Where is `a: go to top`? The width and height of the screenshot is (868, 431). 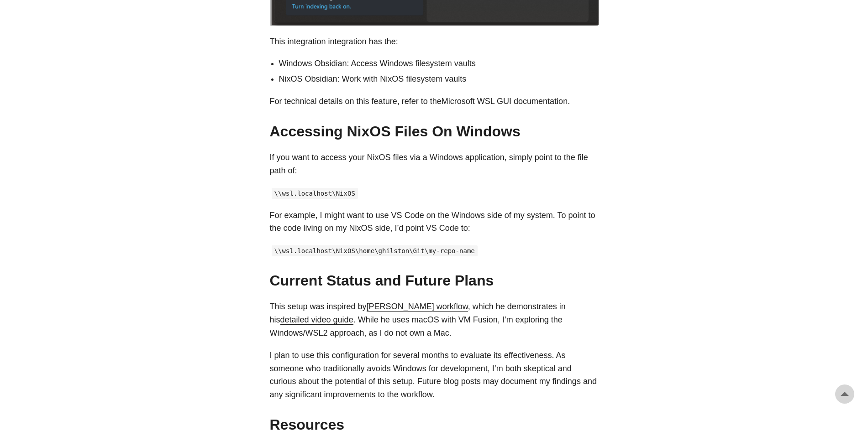 a: go to top is located at coordinates (844, 394).